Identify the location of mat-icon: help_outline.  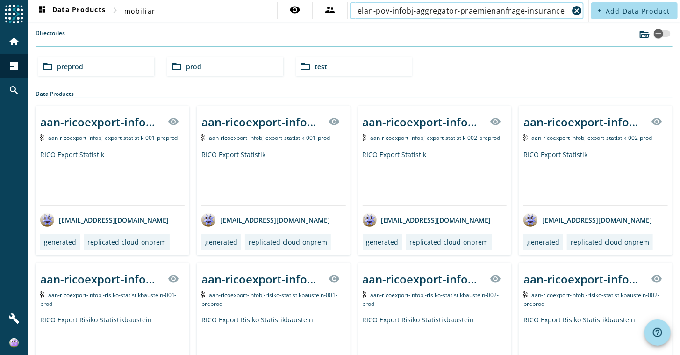
(657, 332).